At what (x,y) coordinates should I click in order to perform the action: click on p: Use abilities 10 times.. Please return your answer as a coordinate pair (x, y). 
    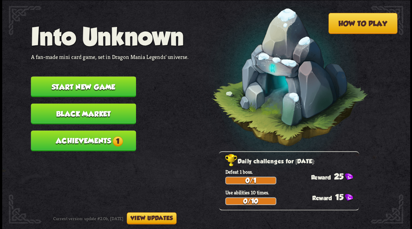
    Looking at the image, I should click on (292, 192).